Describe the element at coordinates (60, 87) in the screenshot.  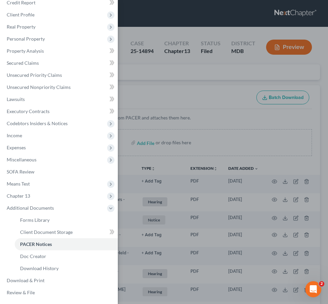
I see `a: Unsecured Nonpriority Claims` at that location.